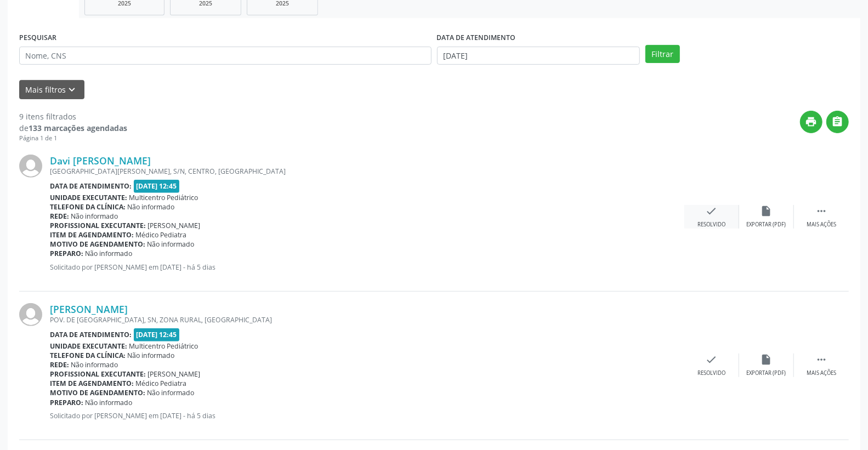 Image resolution: width=868 pixels, height=450 pixels. Describe the element at coordinates (812, 122) in the screenshot. I see `i: print` at that location.